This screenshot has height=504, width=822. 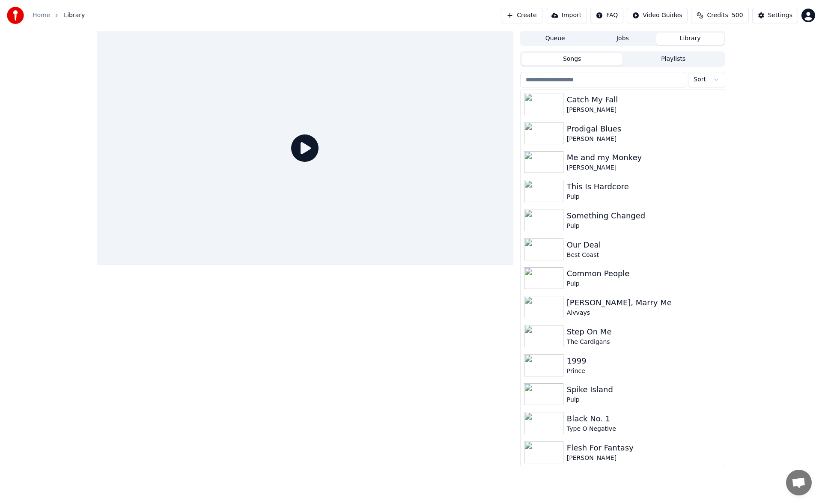 What do you see at coordinates (555, 39) in the screenshot?
I see `button: Queue` at bounding box center [555, 39].